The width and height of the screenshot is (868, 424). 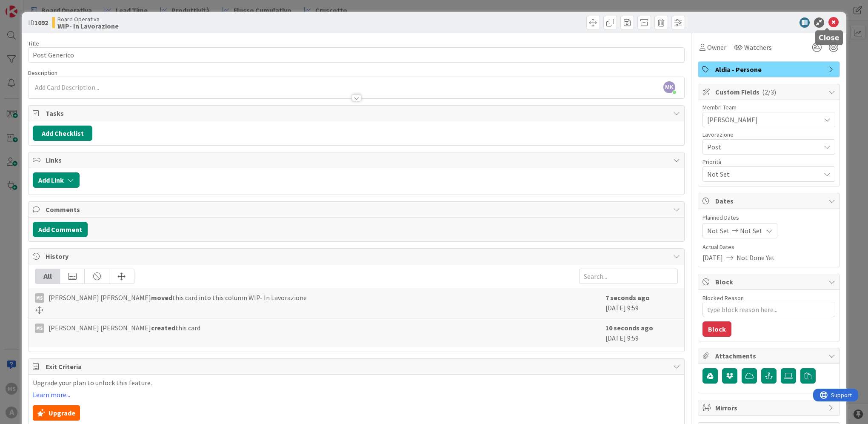 What do you see at coordinates (770, 408) in the screenshot?
I see `span: Mirrors` at bounding box center [770, 408].